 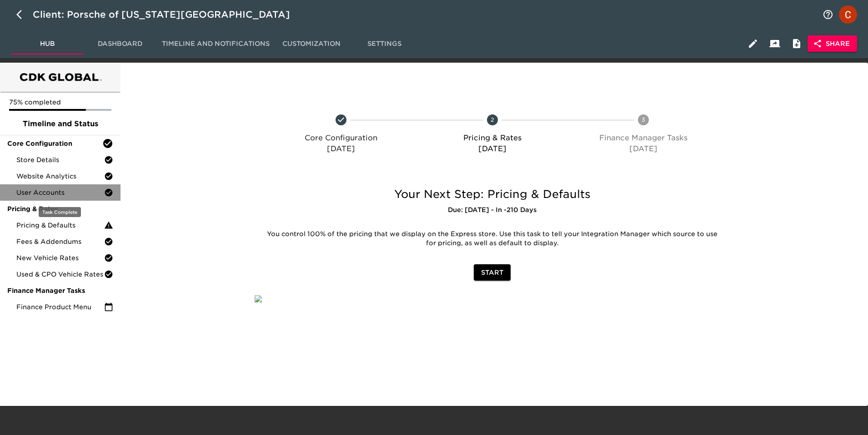 What do you see at coordinates (643, 119) in the screenshot?
I see `text: 3` at bounding box center [643, 119].